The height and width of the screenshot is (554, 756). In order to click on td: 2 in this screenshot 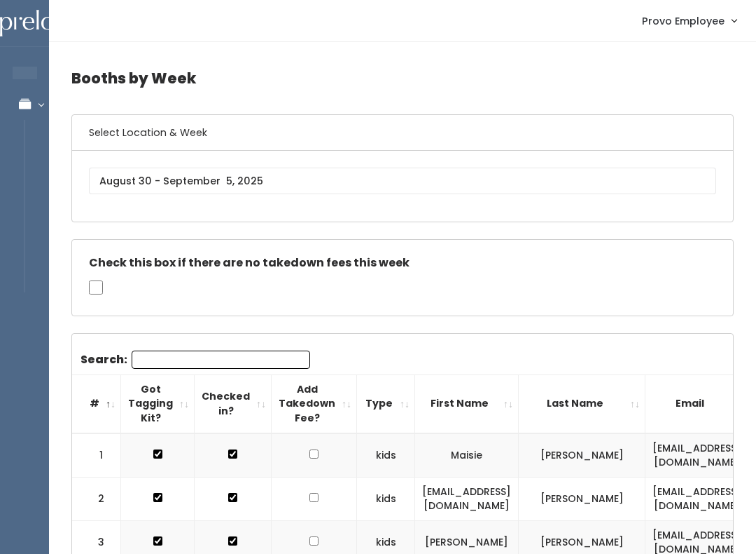, I will do `click(97, 498)`.